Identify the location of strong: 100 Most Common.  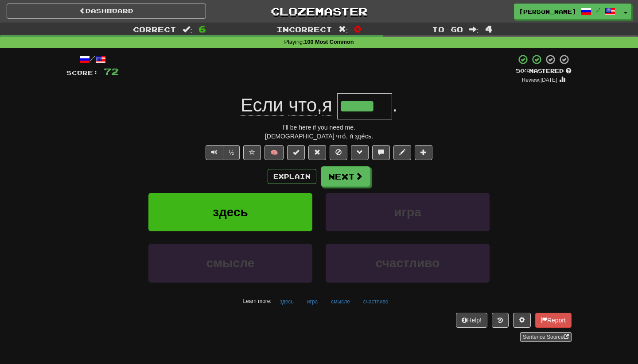
(329, 42).